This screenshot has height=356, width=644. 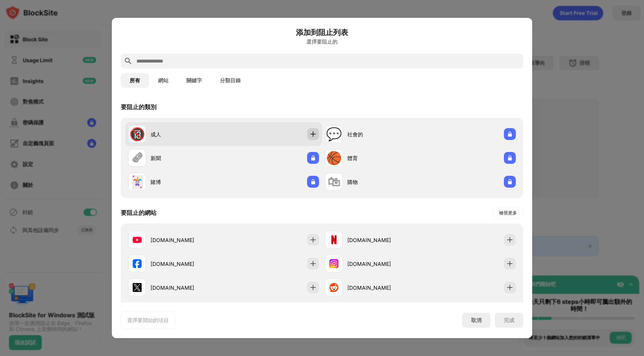 What do you see at coordinates (508, 213) in the screenshot?
I see `div: 檢視更多` at bounding box center [508, 213].